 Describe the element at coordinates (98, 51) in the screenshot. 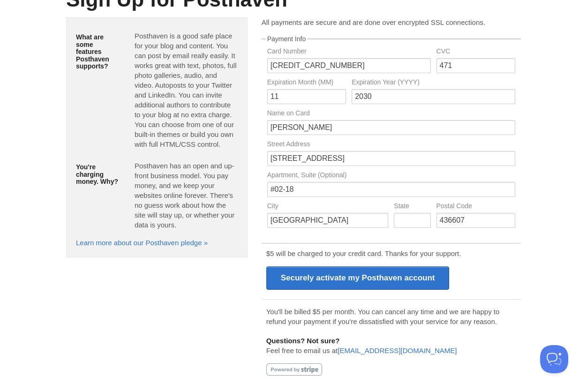

I see `h5: What are some features Posthaven supports?` at that location.